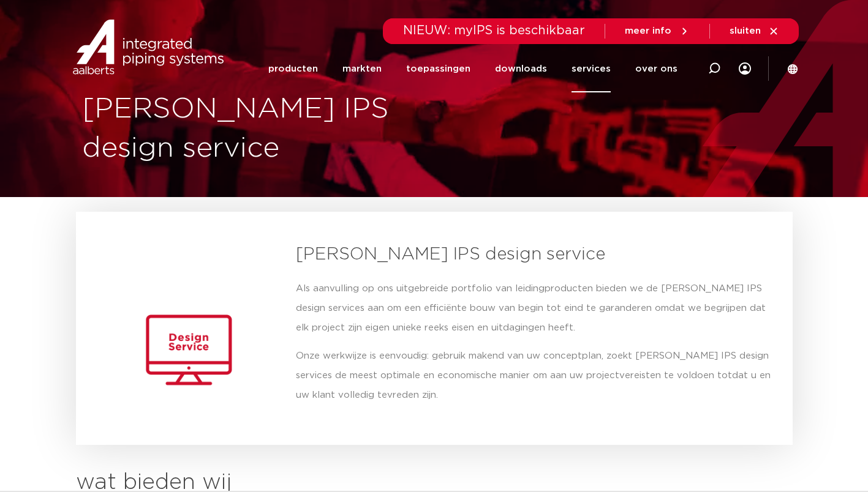 This screenshot has width=868, height=492. I want to click on span: NIEUW: myIPS is beschikbaar, so click(493, 30).